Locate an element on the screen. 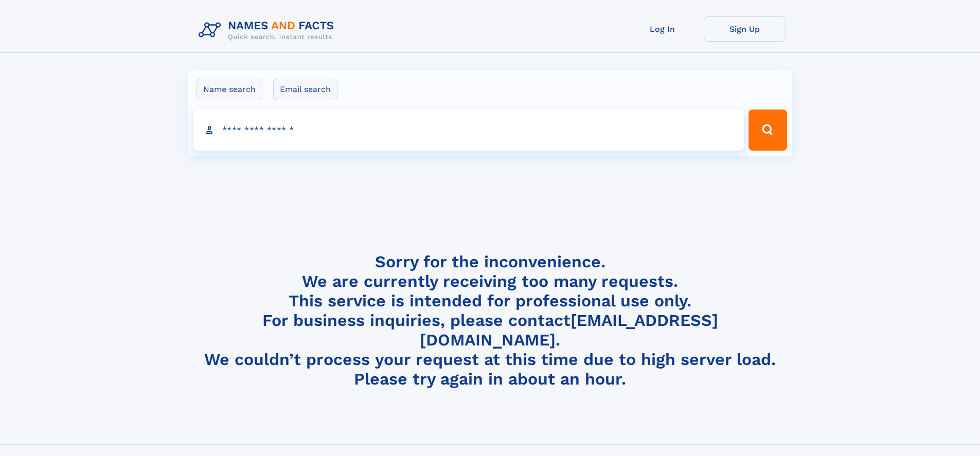 Image resolution: width=980 pixels, height=456 pixels. a: Sign Up is located at coordinates (745, 29).